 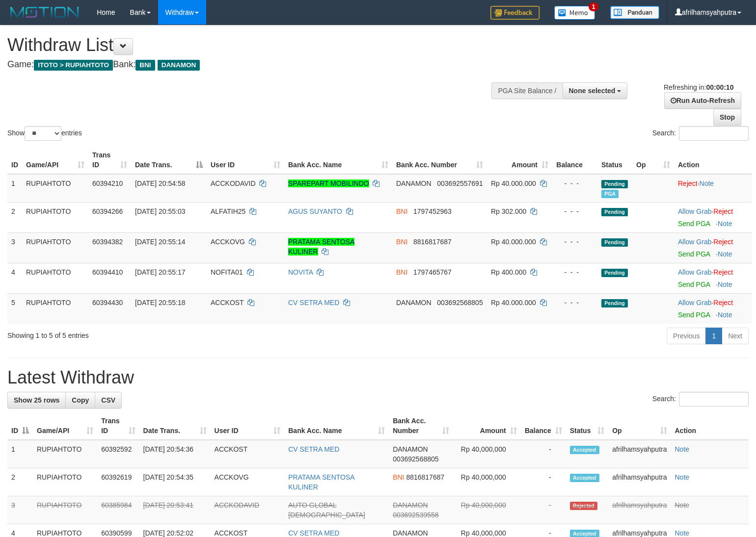 I want to click on span: Copy, so click(x=80, y=401).